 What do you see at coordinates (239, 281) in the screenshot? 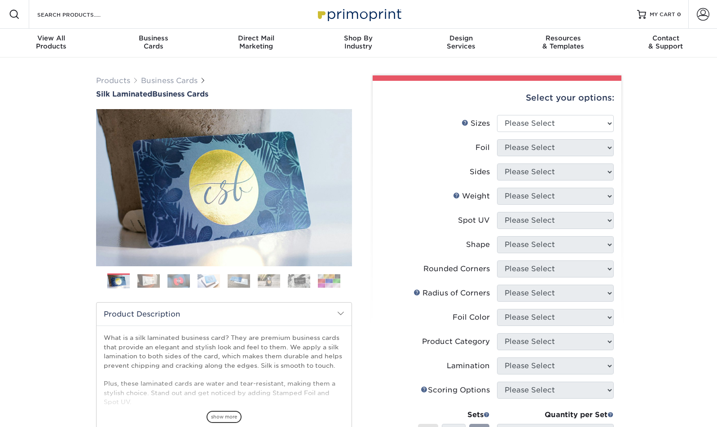
I see `img: Business Cards 05` at bounding box center [239, 281].